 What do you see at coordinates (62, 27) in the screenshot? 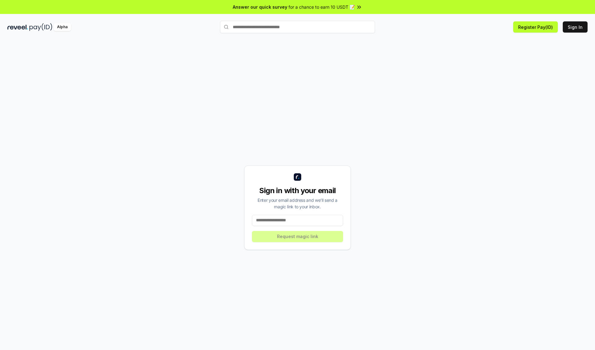
I see `div: Alpha` at bounding box center [62, 27].